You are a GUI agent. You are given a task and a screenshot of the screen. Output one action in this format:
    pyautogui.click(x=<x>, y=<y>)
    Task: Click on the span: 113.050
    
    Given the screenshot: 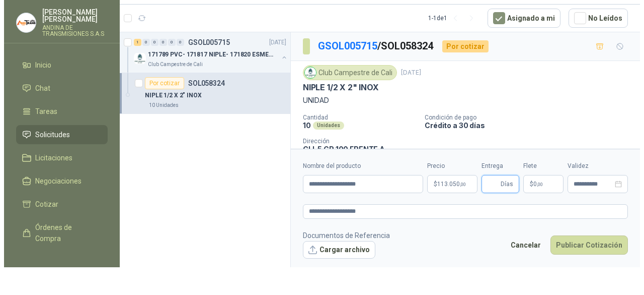 What is the action you would take?
    pyautogui.click(x=448, y=184)
    